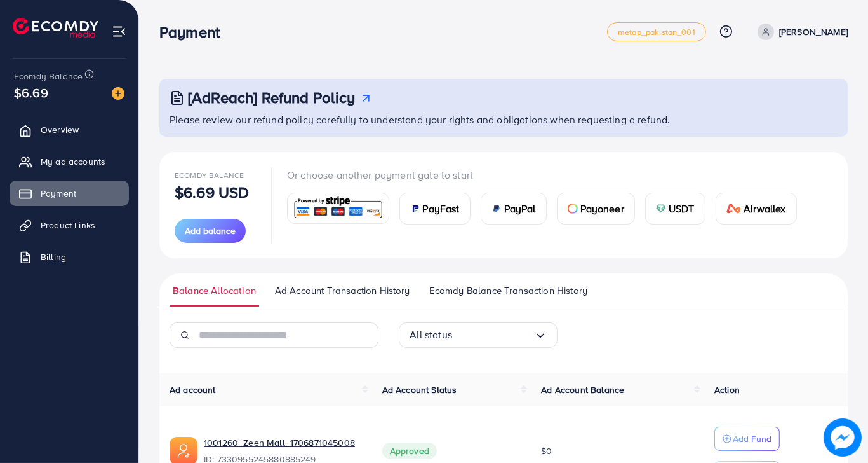 The height and width of the screenshot is (463, 868). What do you see at coordinates (493, 334) in the screenshot?
I see `input: Search for option` at bounding box center [493, 334].